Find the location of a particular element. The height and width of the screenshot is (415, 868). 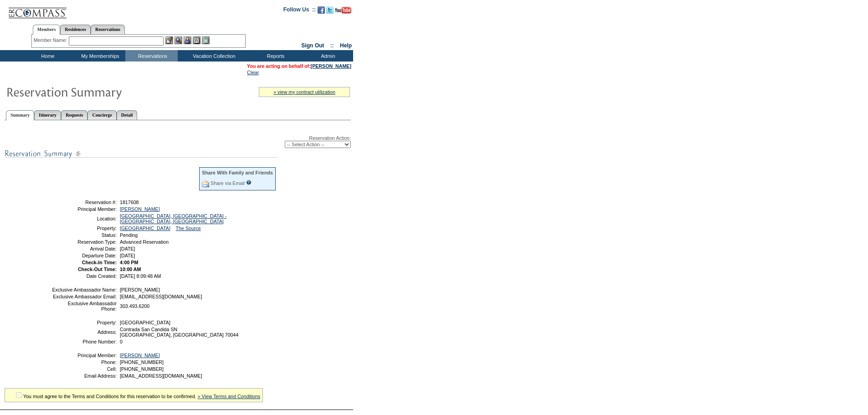

td: Phone Number: is located at coordinates (84, 341).